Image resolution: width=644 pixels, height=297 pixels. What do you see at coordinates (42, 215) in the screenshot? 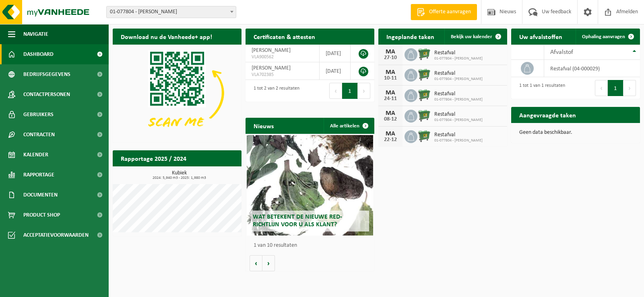
I see `span: Product Shop` at bounding box center [42, 215].